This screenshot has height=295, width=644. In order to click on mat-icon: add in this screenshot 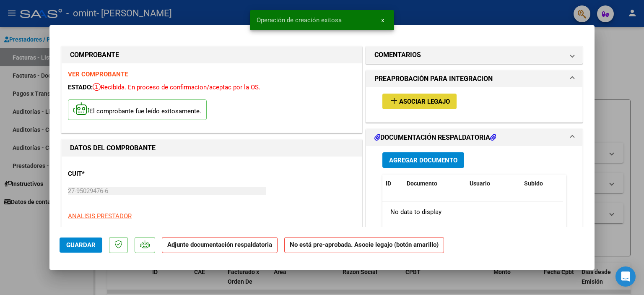, I will do `click(394, 100)`.